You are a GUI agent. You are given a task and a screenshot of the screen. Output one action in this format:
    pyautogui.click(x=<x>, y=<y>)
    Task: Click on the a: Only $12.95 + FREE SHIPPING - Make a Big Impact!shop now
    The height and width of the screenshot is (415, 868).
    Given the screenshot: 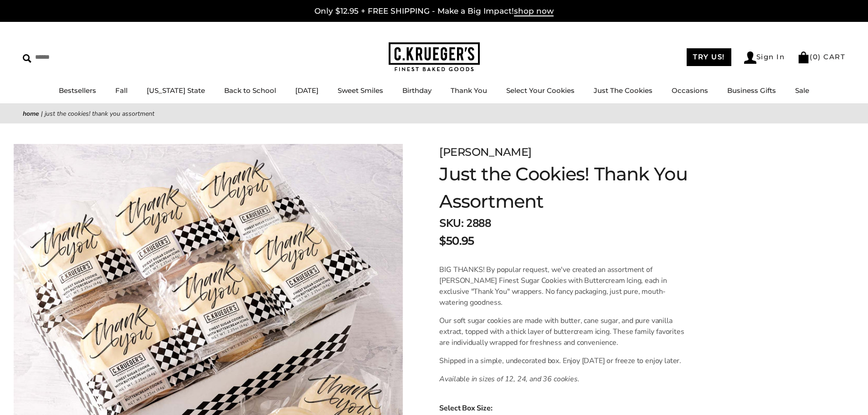 What is the action you would take?
    pyautogui.click(x=434, y=11)
    